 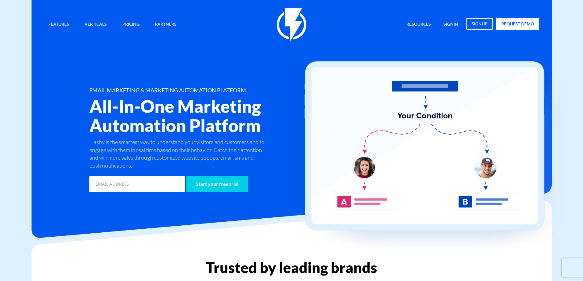 I want to click on input: EMAIL ADDRESS, so click(x=137, y=184).